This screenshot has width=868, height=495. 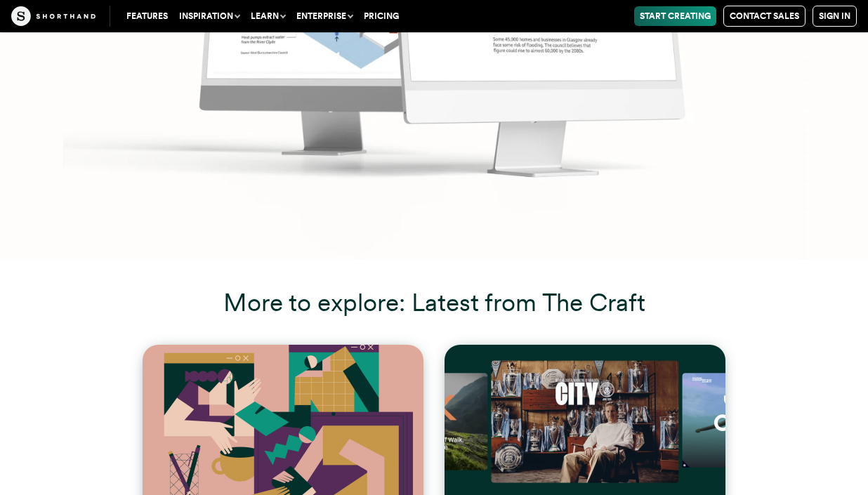 I want to click on button: Enterprise, so click(x=324, y=16).